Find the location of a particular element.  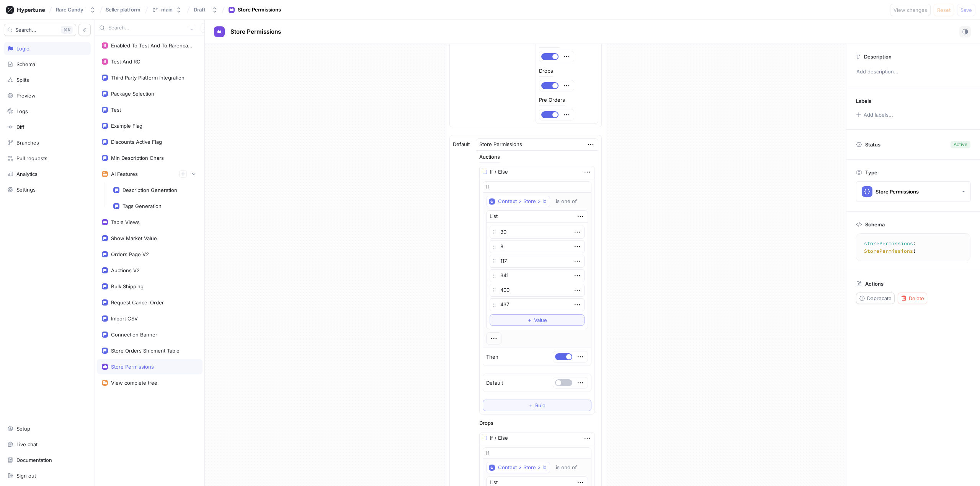

a: Documentation is located at coordinates (47, 460).